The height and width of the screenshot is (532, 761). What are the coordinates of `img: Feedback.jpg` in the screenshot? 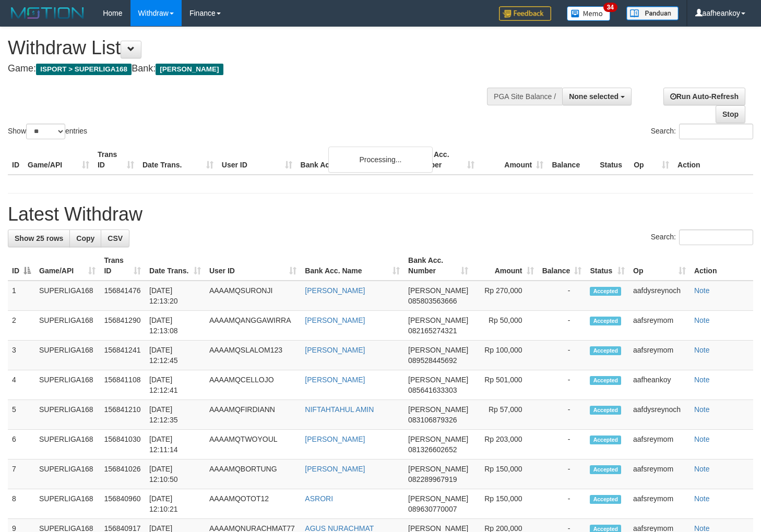 It's located at (525, 14).